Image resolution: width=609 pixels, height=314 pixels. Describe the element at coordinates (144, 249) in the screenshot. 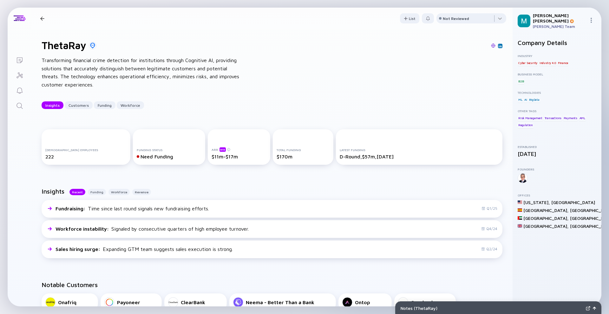

I see `div: Expanding GTM team suggests sales execution is strong.` at that location.